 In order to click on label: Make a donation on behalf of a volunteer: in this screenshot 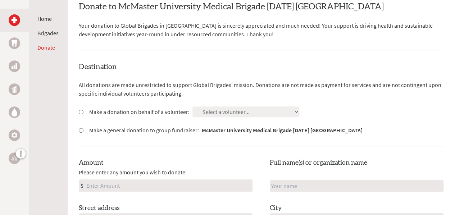, I will do `click(139, 112)`.